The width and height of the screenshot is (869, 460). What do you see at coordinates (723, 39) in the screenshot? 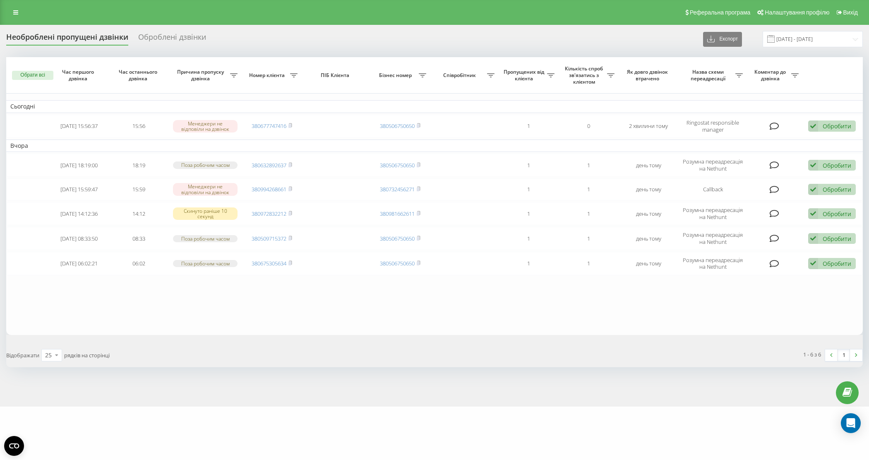
I see `button: Експорт` at bounding box center [723, 39].